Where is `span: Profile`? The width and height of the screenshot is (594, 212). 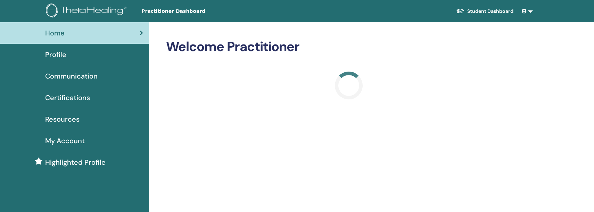
span: Profile is located at coordinates (56, 55).